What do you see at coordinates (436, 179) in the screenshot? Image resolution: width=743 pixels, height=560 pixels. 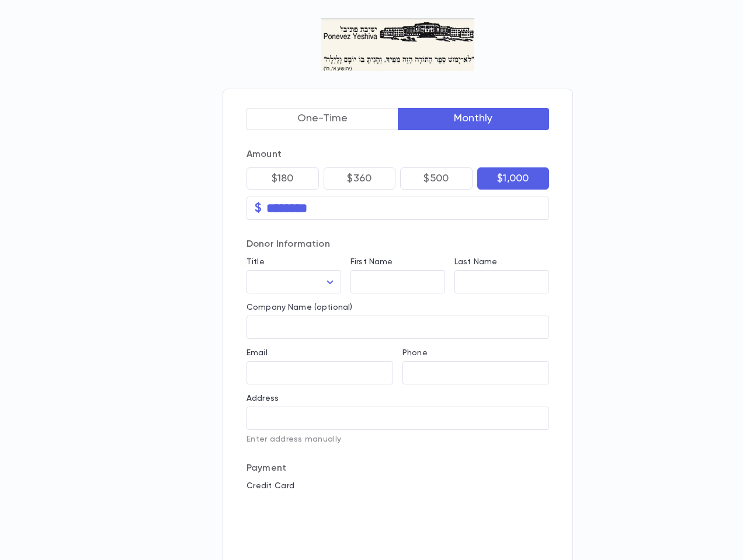 I see `button: $500` at bounding box center [436, 179].